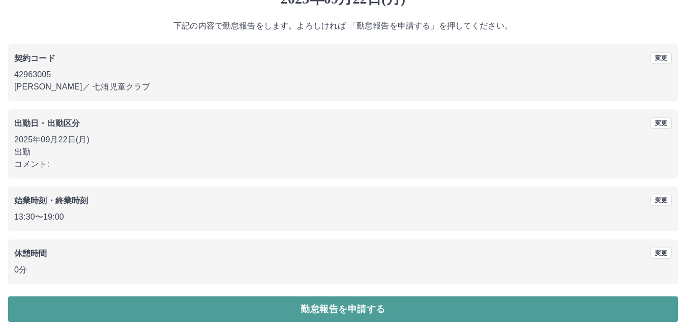  Describe the element at coordinates (343, 26) in the screenshot. I see `p: 下記の内容で勤怠報告をします。よろしければ 「勤怠報告を申請する」を押してください。` at that location.